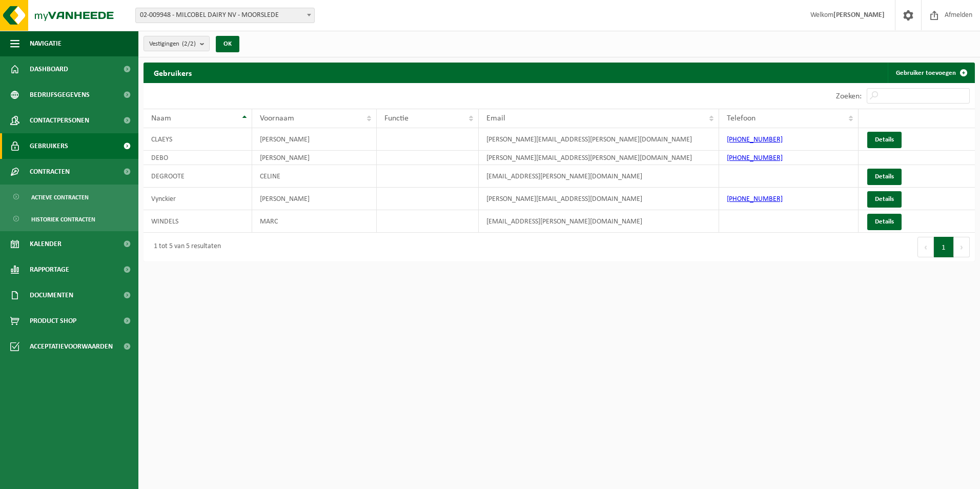 The height and width of the screenshot is (489, 980). Describe the element at coordinates (69, 219) in the screenshot. I see `a: Historiek contracten` at that location.